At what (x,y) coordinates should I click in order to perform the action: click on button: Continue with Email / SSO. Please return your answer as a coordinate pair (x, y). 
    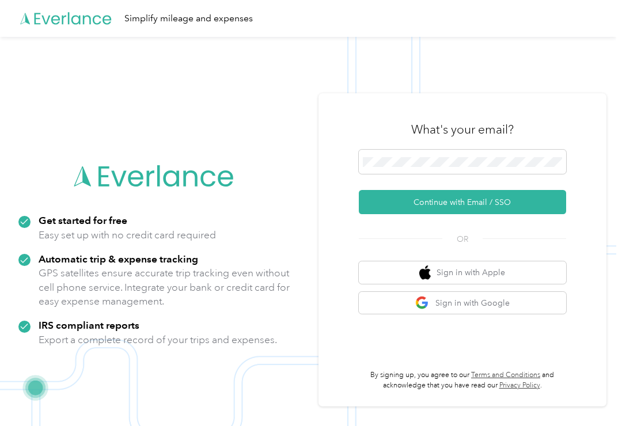
    Looking at the image, I should click on (463, 202).